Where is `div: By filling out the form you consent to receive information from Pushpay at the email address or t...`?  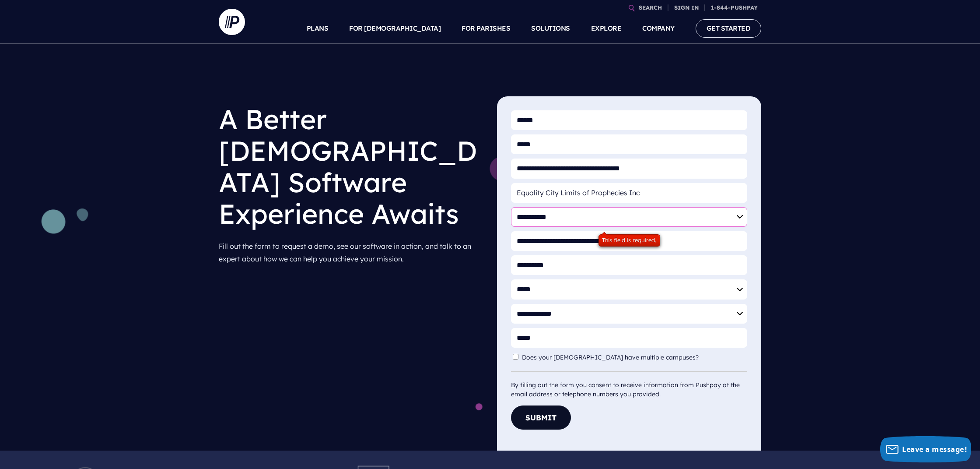
div: By filling out the form you consent to receive information from Pushpay at the email address or t... is located at coordinates (629, 385).